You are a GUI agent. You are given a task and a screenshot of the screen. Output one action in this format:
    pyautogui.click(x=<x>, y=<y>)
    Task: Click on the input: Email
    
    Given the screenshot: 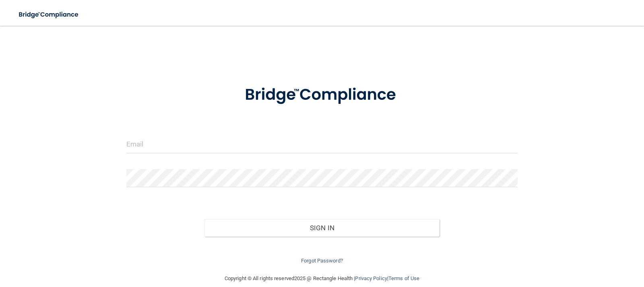 What is the action you would take?
    pyautogui.click(x=322, y=144)
    